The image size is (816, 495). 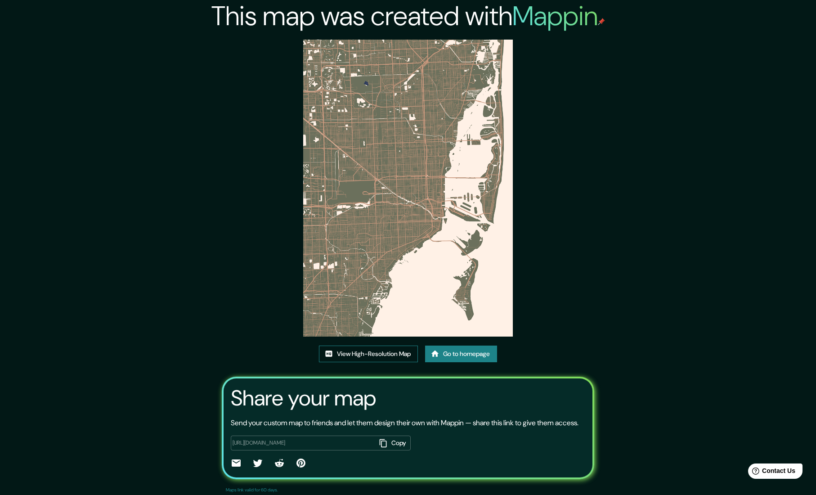 What do you see at coordinates (602, 22) in the screenshot?
I see `img: mappin-pin` at bounding box center [602, 22].